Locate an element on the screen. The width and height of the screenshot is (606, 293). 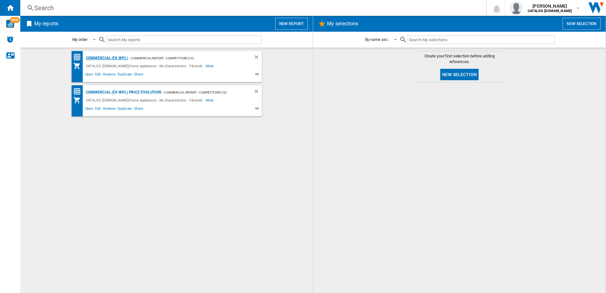
div: My order is located at coordinates (80, 39).